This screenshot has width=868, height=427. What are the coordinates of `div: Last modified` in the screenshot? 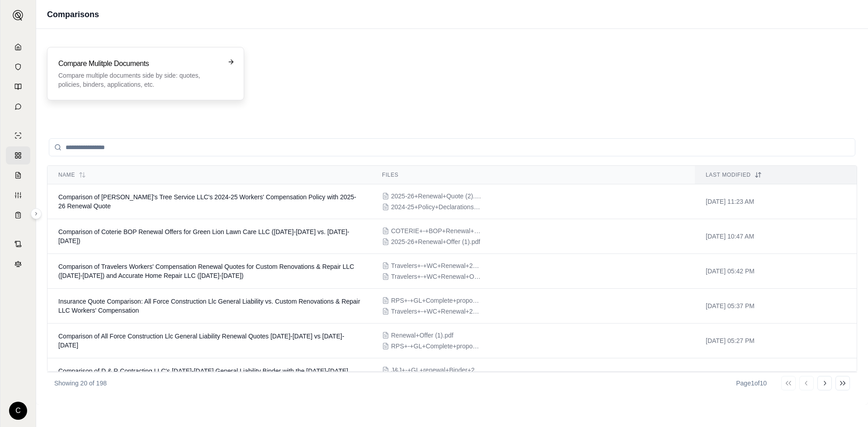 It's located at (775, 175).